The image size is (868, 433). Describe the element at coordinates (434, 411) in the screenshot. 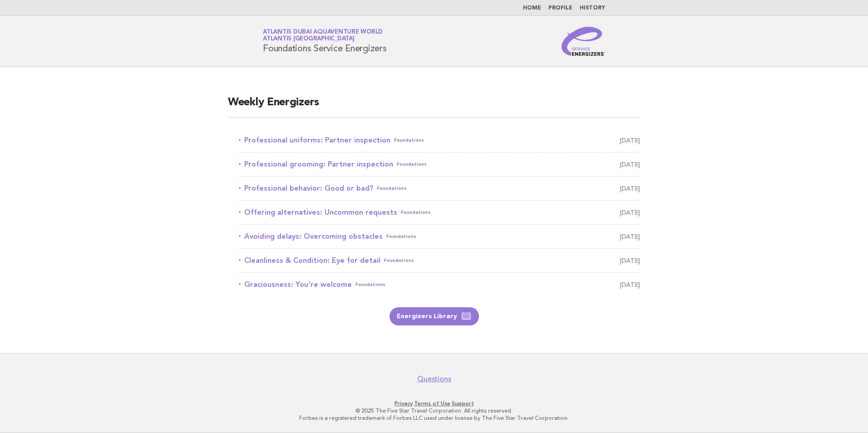

I see `p: © 2025 The Five Star Travel Corporation. All rights reserved.` at that location.